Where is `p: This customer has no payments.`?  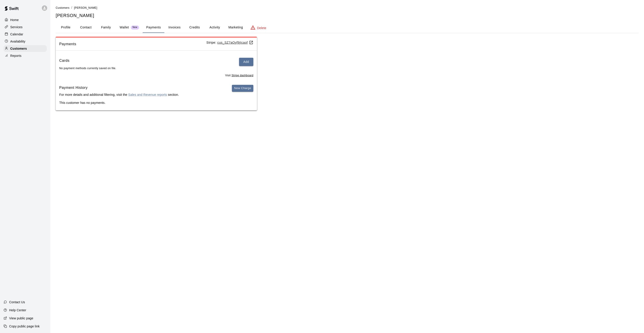 p: This customer has no payments. is located at coordinates (157, 103).